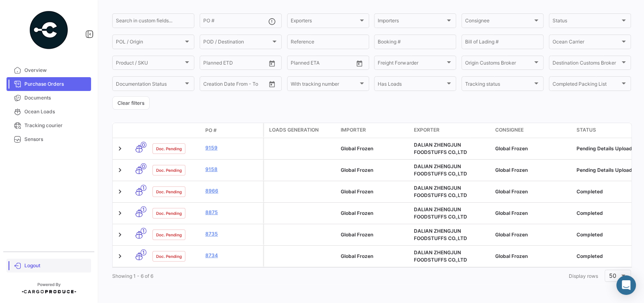  What do you see at coordinates (56, 84) in the screenshot?
I see `span: Purchase Orders` at bounding box center [56, 84].